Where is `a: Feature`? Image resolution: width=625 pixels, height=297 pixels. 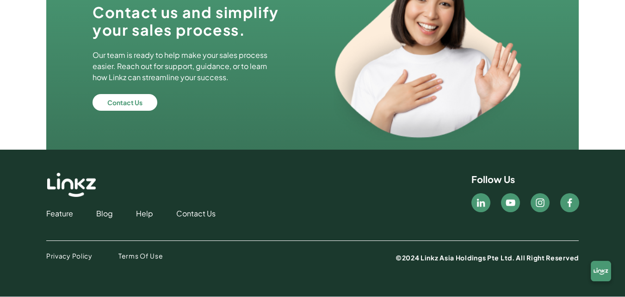 a: Feature is located at coordinates (60, 213).